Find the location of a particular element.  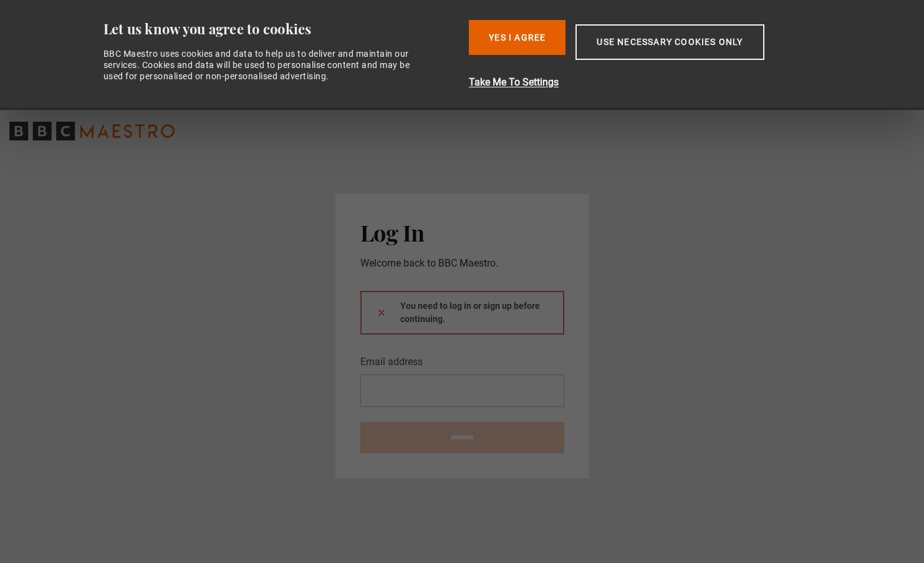

button: Use necessary cookies only is located at coordinates (670, 42).